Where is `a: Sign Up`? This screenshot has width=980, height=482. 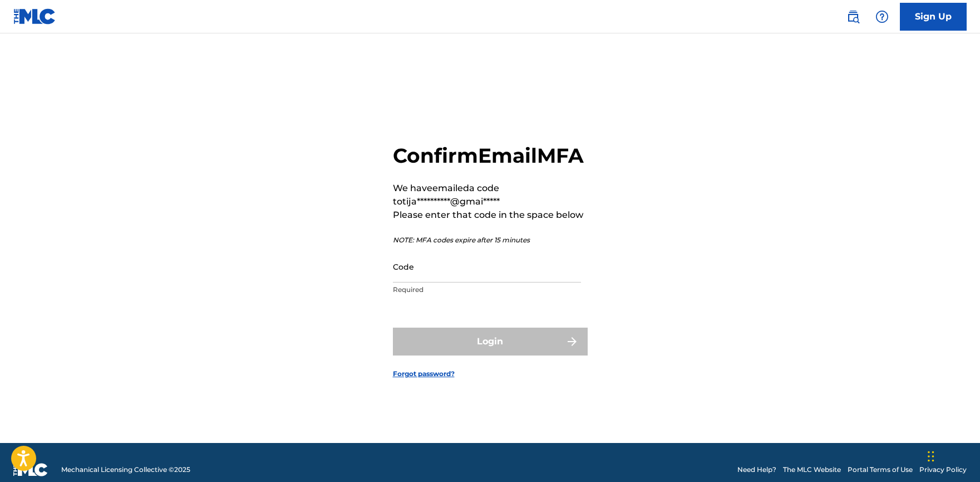 a: Sign Up is located at coordinates (934, 17).